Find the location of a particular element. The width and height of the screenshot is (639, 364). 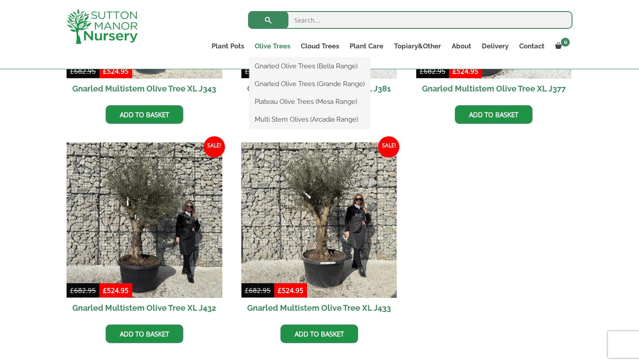

h2: Gnarled Multistem Olive Tree XL J343 is located at coordinates (144, 88).